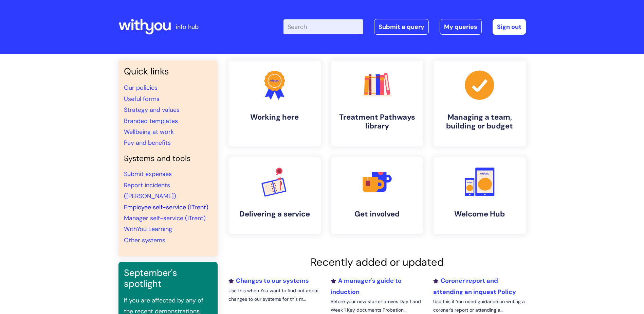 The height and width of the screenshot is (314, 644). I want to click on a: Branded templates, so click(151, 121).